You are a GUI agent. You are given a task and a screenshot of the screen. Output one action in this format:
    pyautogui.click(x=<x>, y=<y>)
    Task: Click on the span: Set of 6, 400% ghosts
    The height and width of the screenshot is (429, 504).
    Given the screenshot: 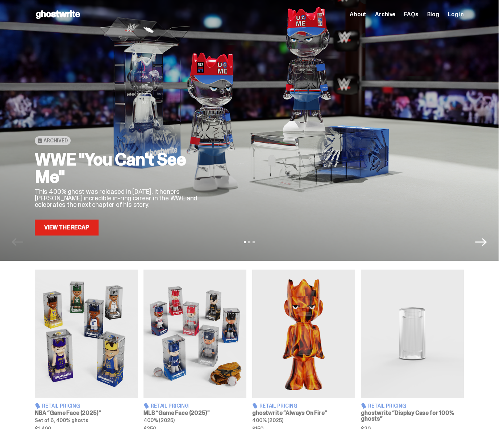 What is the action you would take?
    pyautogui.click(x=61, y=421)
    